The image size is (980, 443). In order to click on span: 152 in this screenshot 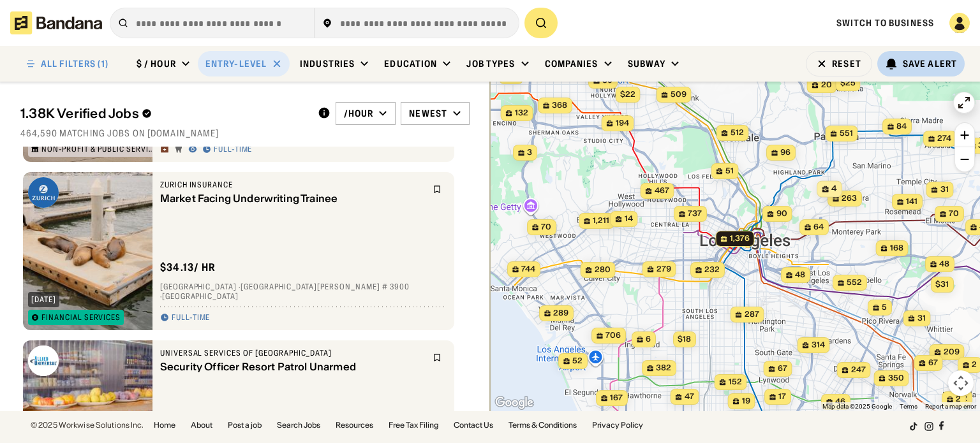, I will do `click(735, 382)`.